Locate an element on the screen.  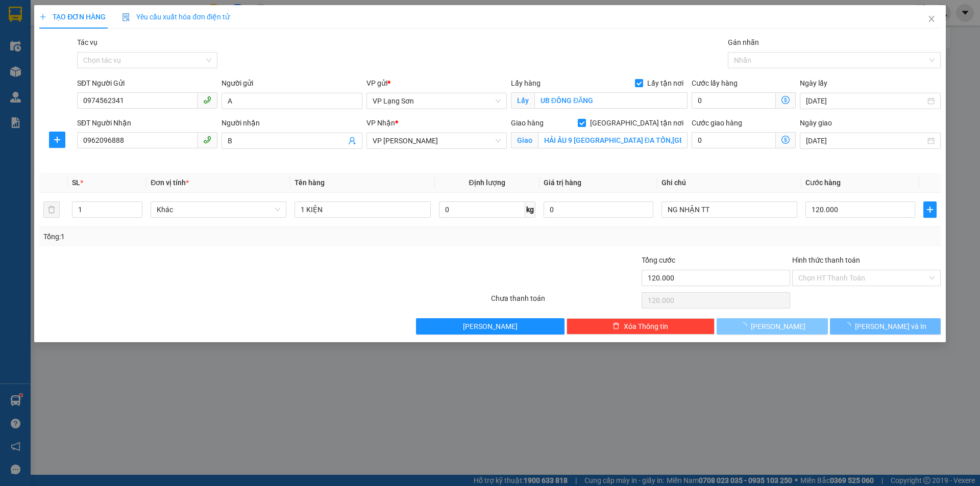
input: Cước lấy hàng is located at coordinates (733, 101).